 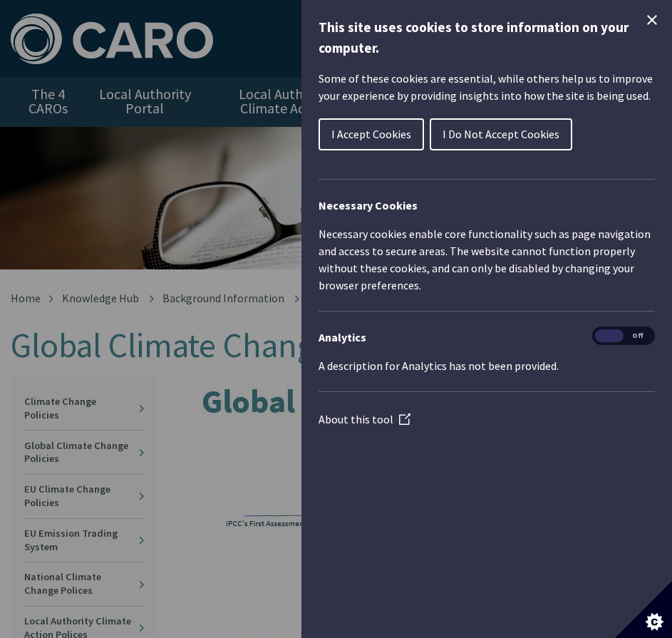 What do you see at coordinates (501, 134) in the screenshot?
I see `button: I Do Not Accept Cookies` at bounding box center [501, 134].